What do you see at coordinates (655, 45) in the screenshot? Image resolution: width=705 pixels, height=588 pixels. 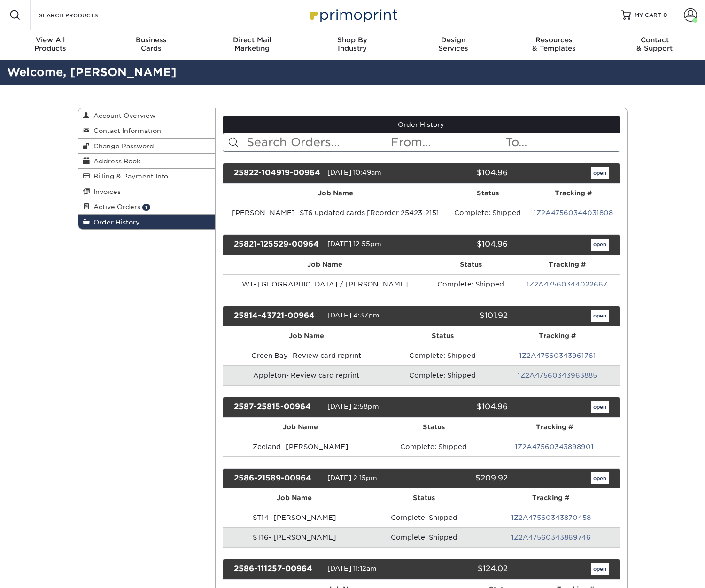 I see `a: Contact& Support` at bounding box center [655, 45].